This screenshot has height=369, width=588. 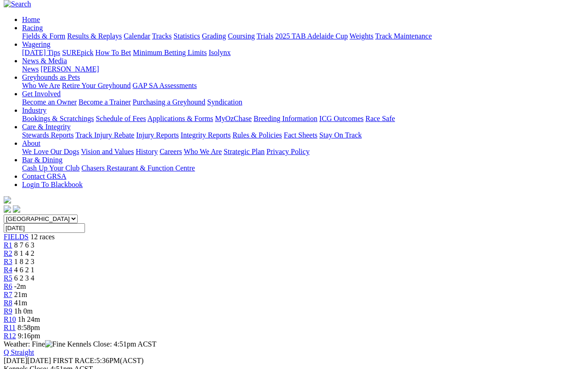 What do you see at coordinates (225, 102) in the screenshot?
I see `a: Syndication` at bounding box center [225, 102].